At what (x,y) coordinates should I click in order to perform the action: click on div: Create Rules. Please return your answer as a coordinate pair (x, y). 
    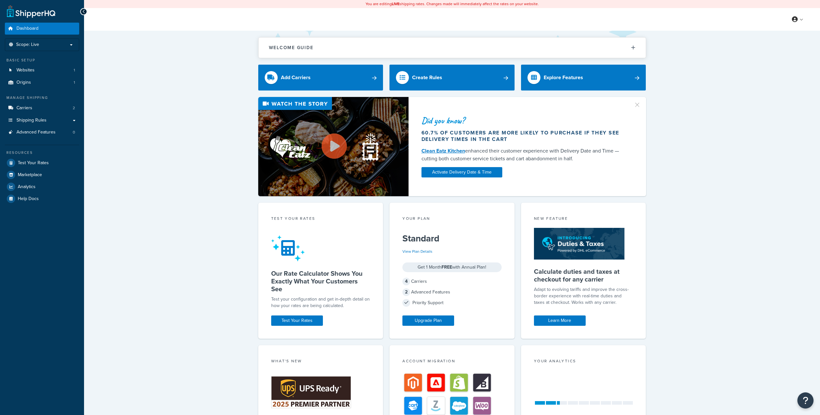
    Looking at the image, I should click on (427, 78).